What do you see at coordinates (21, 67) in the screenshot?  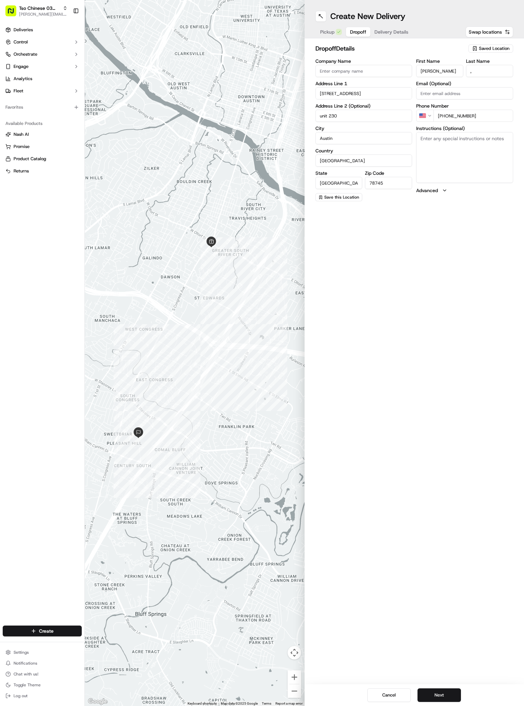 I see `span: Engage` at bounding box center [21, 67].